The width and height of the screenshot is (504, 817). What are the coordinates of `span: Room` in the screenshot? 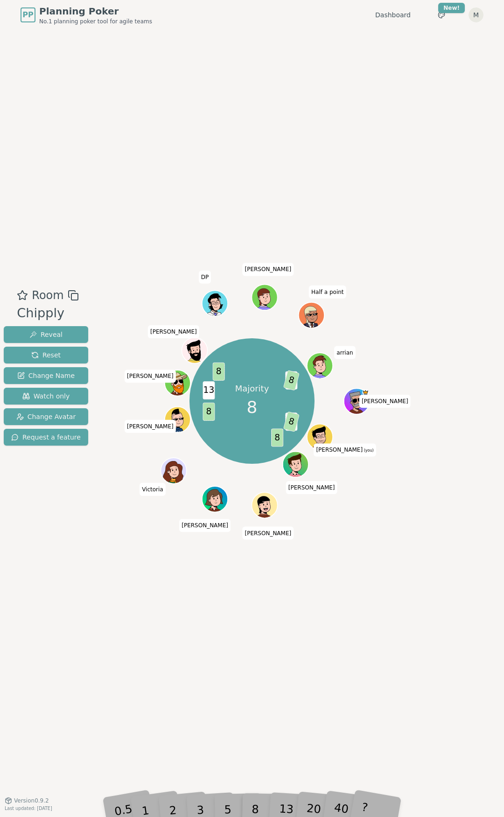 It's located at (48, 296).